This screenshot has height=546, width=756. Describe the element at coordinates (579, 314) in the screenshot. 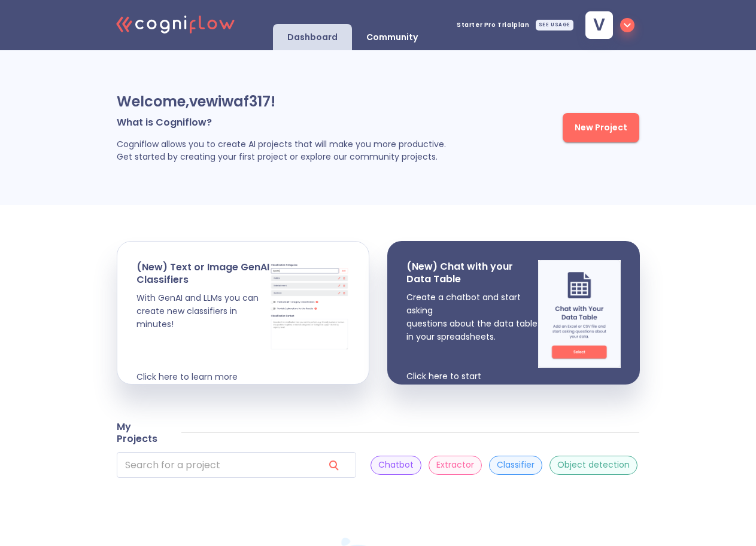

I see `img: chat img` at that location.